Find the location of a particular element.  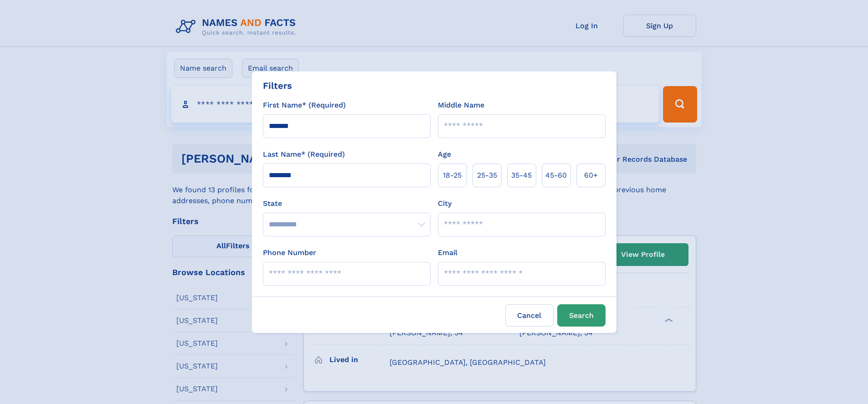

label: Cancel is located at coordinates (529, 315).